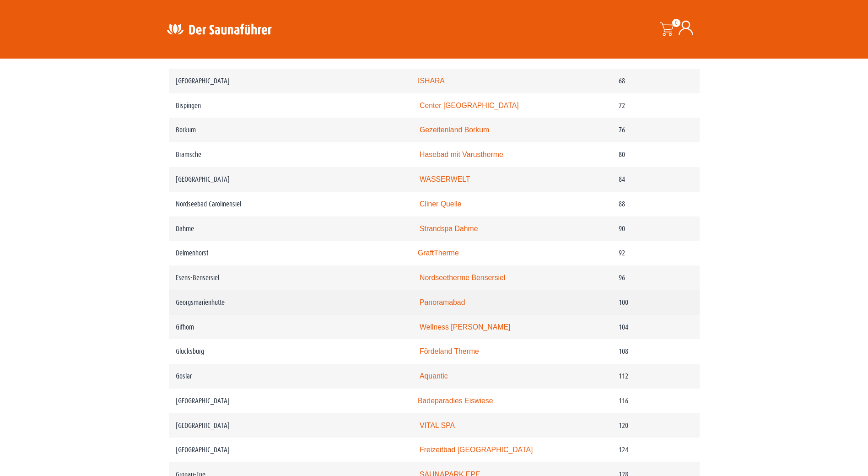  Describe the element at coordinates (676, 23) in the screenshot. I see `span: 0` at that location.